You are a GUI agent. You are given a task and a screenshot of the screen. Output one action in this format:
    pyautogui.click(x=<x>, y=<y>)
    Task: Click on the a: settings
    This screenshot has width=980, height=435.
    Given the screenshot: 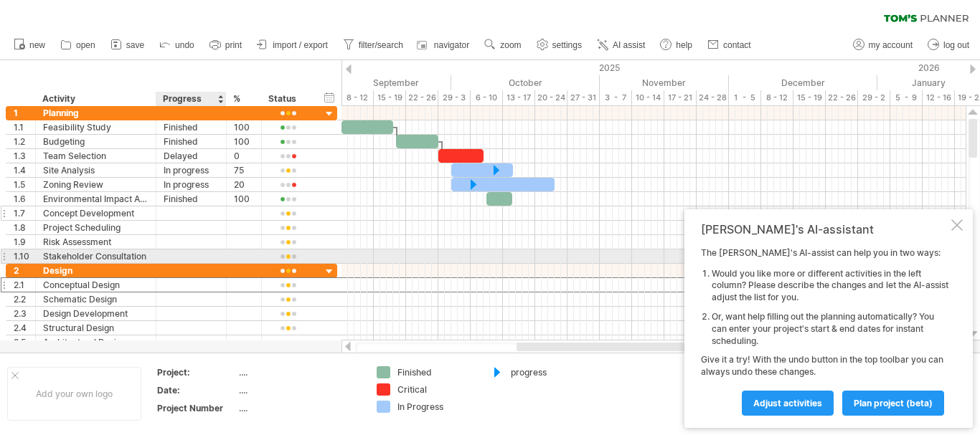 What is the action you would take?
    pyautogui.click(x=560, y=45)
    